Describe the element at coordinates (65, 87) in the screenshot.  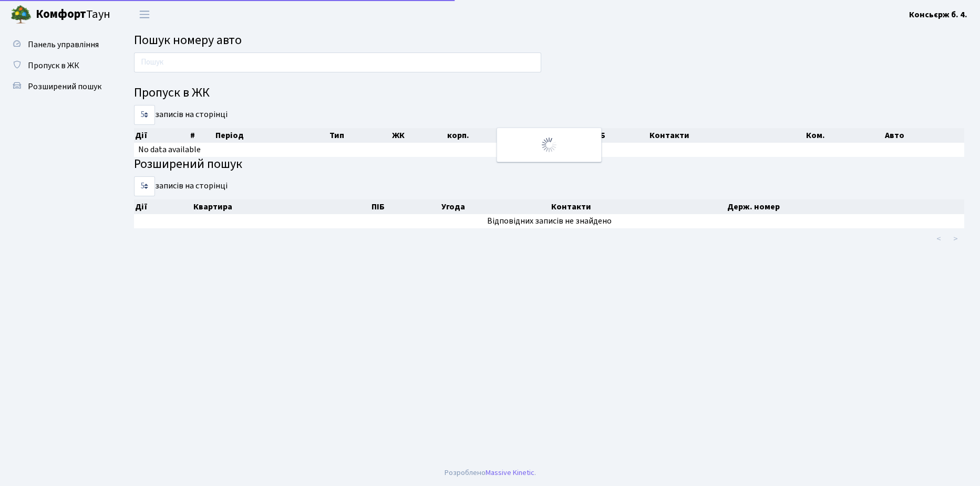
I see `span: Розширений пошук` at that location.